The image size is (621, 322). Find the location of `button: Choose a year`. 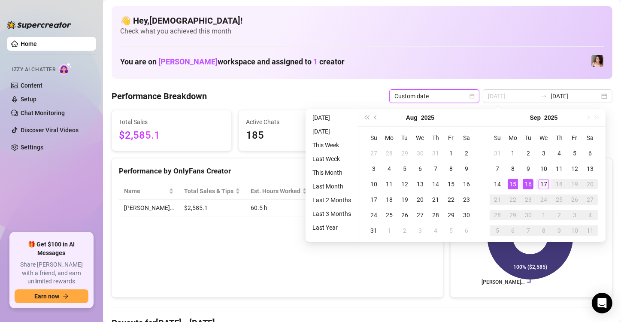

button: Choose a year is located at coordinates (551, 118).